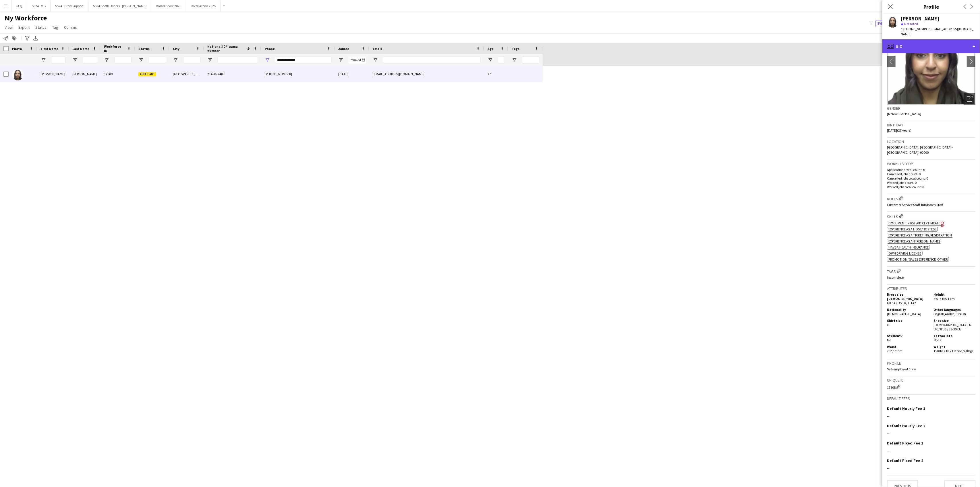 The height and width of the screenshot is (487, 980). What do you see at coordinates (932, 216) in the screenshot?
I see `h3: Skills` at bounding box center [932, 216].